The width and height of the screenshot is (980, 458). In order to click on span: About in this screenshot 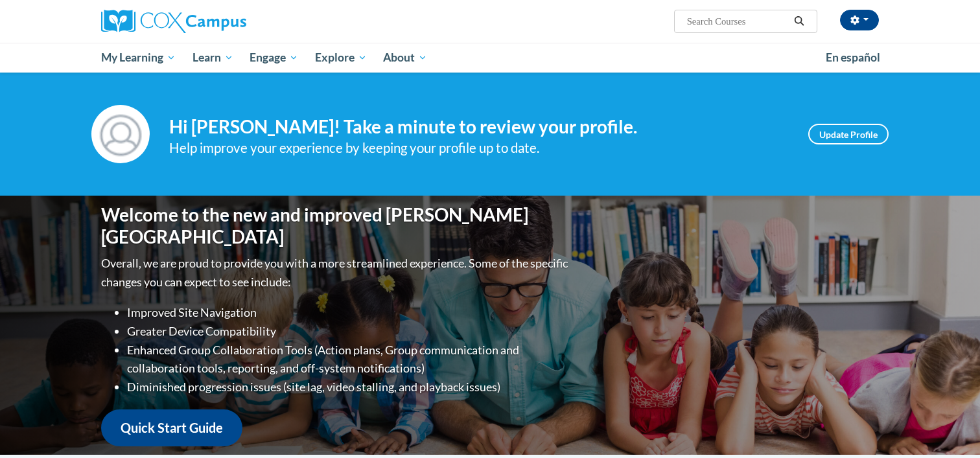, I will do `click(405, 57)`.